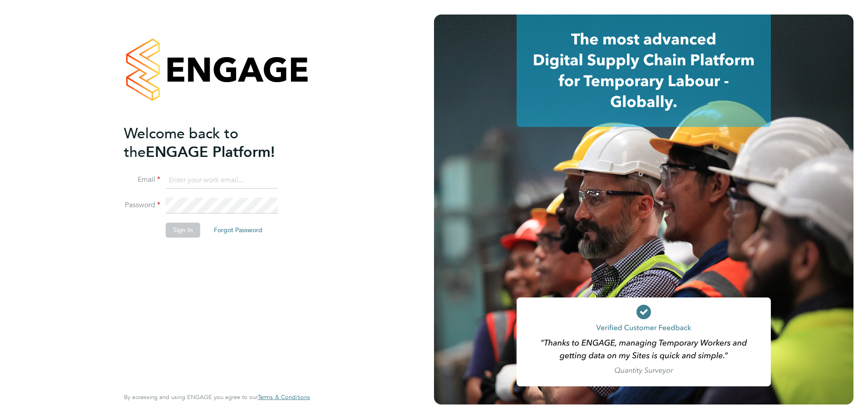 The width and height of the screenshot is (868, 419). Describe the element at coordinates (238, 230) in the screenshot. I see `button: Forgot Password` at that location.